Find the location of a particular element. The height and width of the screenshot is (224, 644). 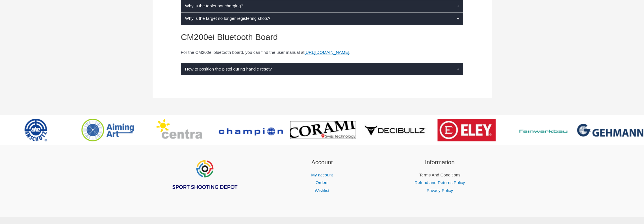

a: Privacy Policy is located at coordinates (439, 190).